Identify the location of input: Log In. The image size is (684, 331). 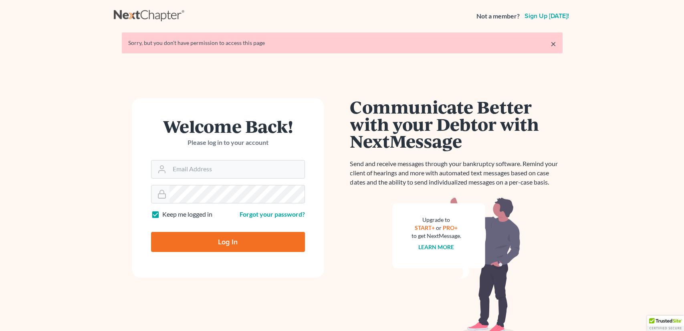
(228, 242).